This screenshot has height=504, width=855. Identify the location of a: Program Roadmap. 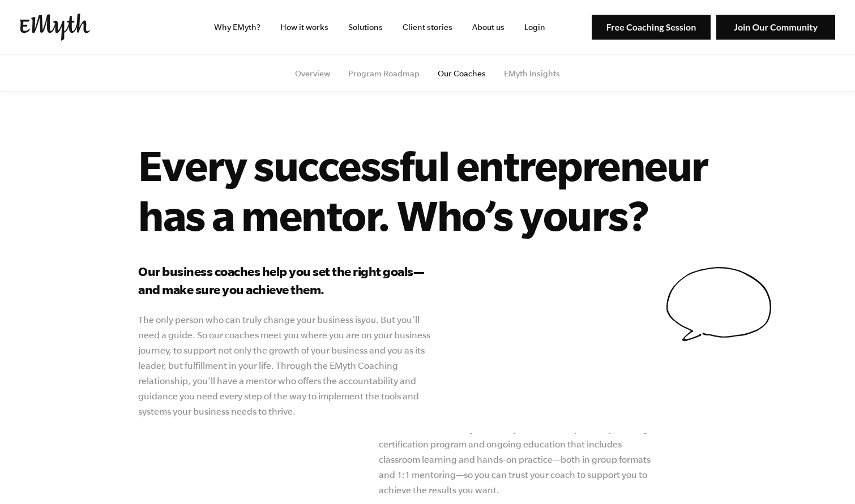
(384, 73).